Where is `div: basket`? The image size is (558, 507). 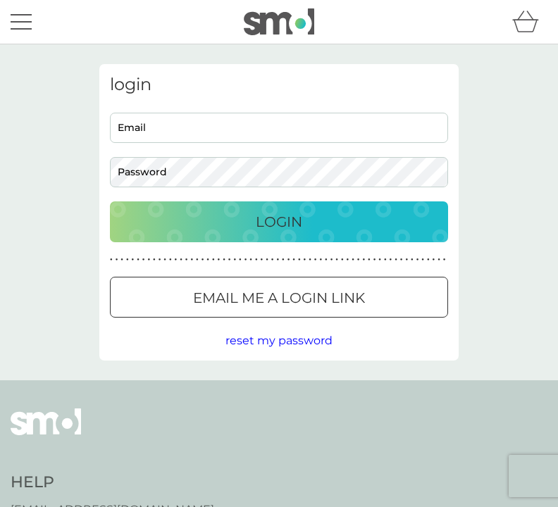 div: basket is located at coordinates (530, 22).